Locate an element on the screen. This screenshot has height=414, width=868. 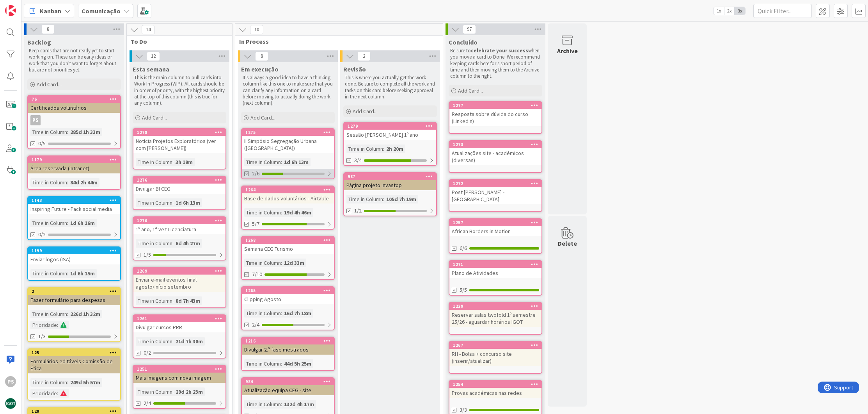
span: 7/10 is located at coordinates (257, 274).